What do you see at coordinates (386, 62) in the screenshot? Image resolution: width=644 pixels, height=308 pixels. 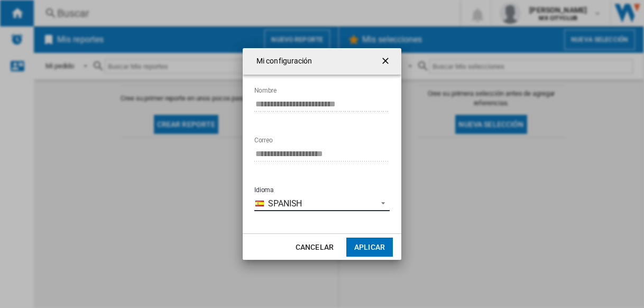 I see `ng-md-icon: getI18NText('BUTTONS.CLOSE_DIALOG')` at bounding box center [386, 62].